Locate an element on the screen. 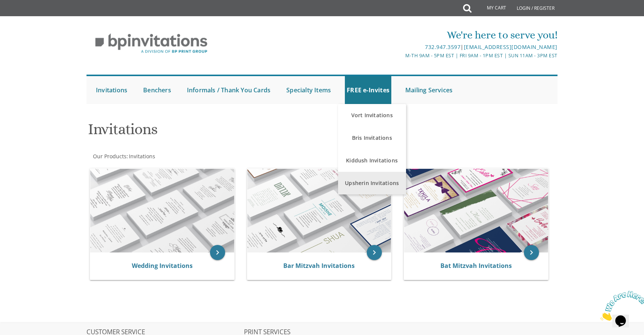  a: 732.947.3597 is located at coordinates (442, 47).